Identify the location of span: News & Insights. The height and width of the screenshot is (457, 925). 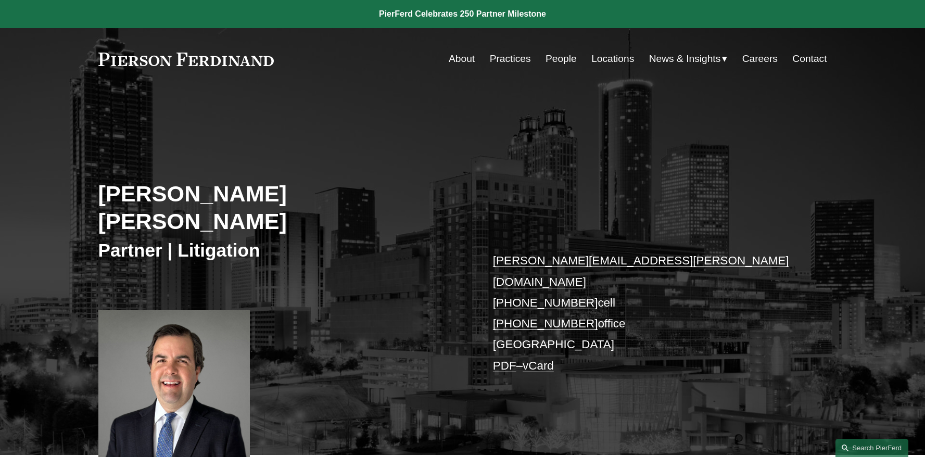
(685, 59).